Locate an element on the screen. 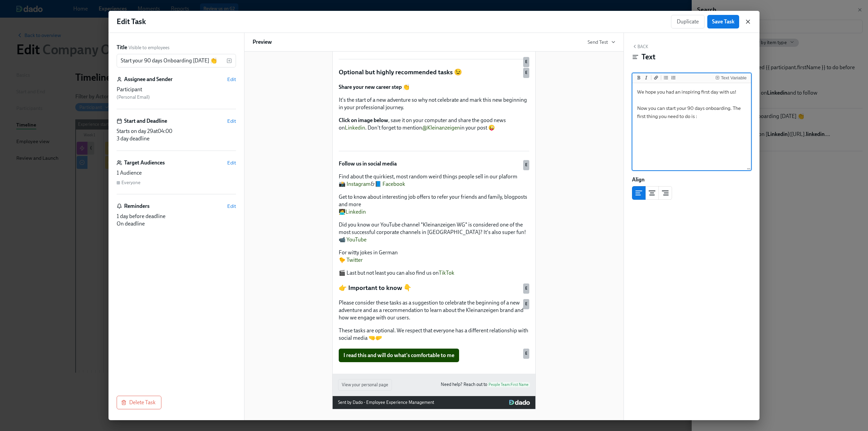  div: Participant is located at coordinates (176, 90).